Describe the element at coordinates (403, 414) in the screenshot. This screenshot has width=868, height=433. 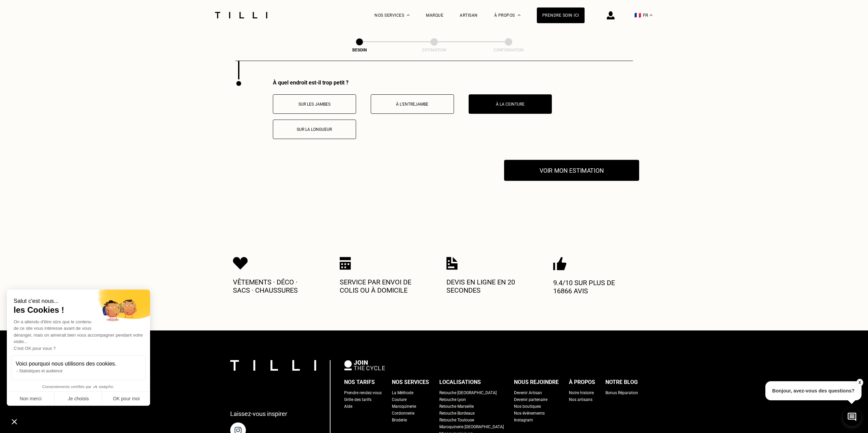
I see `a: Cordonnerie` at that location.